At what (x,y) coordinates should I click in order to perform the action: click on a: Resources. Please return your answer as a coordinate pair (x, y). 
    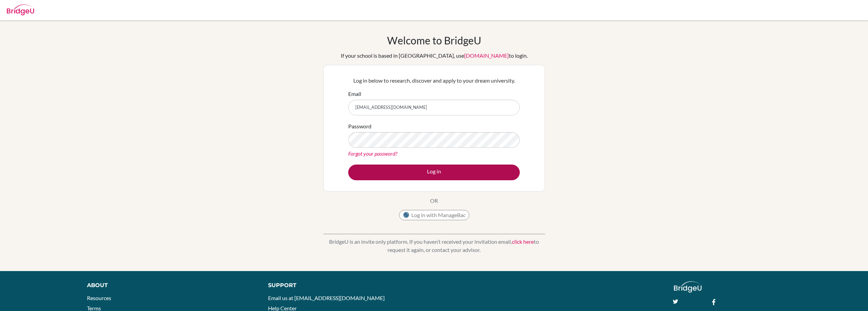
    Looking at the image, I should click on (99, 298).